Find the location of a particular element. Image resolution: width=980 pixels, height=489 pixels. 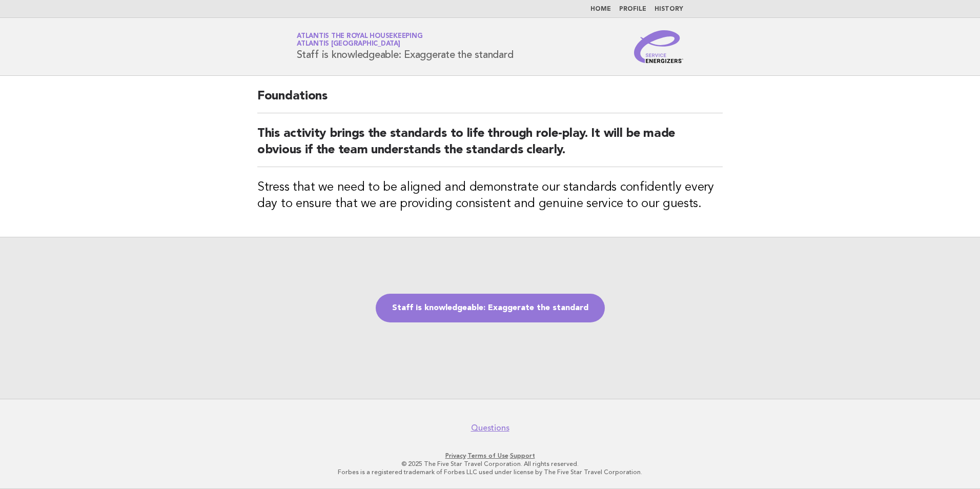

h3: Stress that we need to be aligned and demonstrate our standards confidently every day to ensure t... is located at coordinates (490, 196).